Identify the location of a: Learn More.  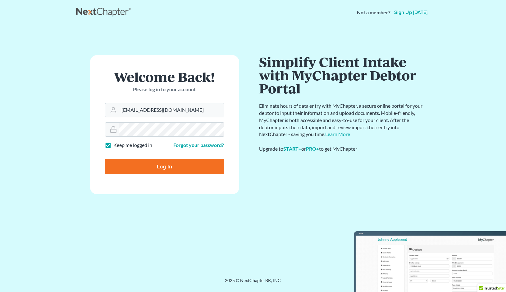
(338, 134).